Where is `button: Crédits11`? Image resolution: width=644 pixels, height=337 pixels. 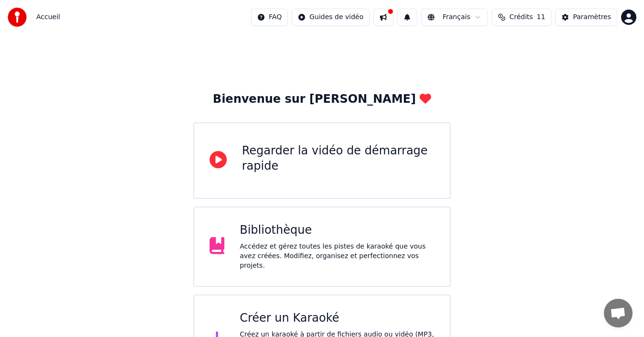
button: Crédits11 is located at coordinates (521, 17).